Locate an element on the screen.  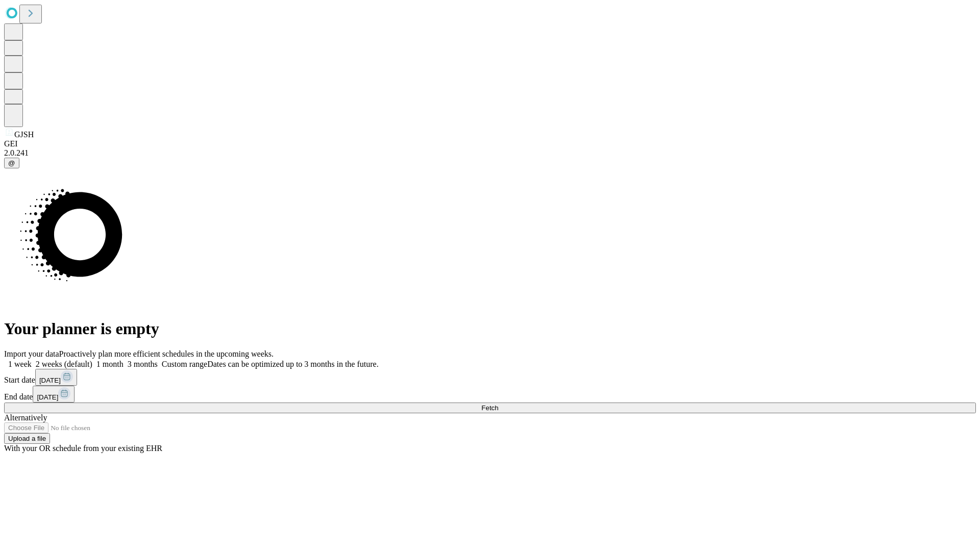
span: 1 month is located at coordinates (110, 363).